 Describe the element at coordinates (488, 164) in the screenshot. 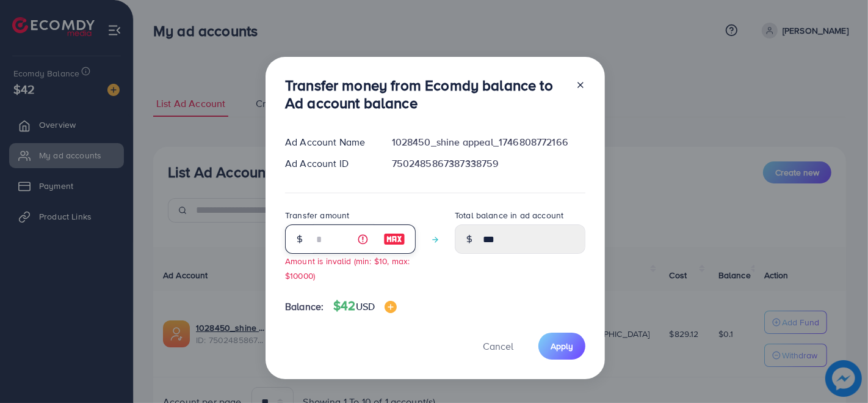

I see `div: 7502485867387338759` at that location.